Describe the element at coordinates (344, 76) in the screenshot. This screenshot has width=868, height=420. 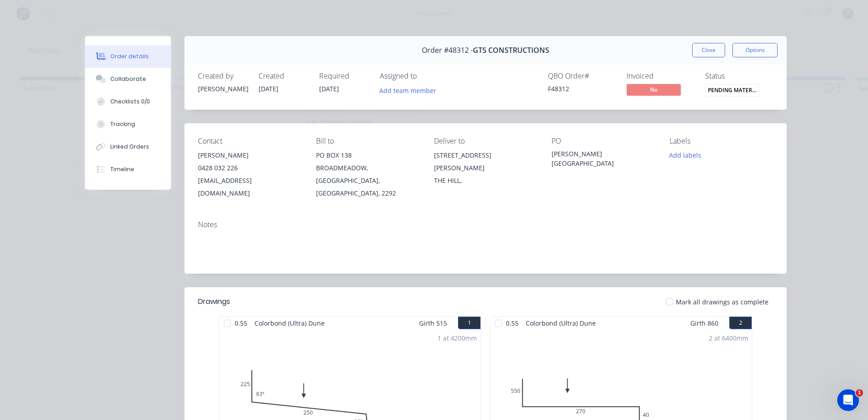
I see `div: Required` at that location.